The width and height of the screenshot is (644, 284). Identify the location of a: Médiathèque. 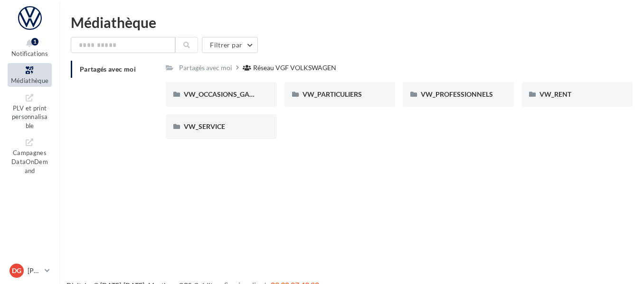
(29, 74).